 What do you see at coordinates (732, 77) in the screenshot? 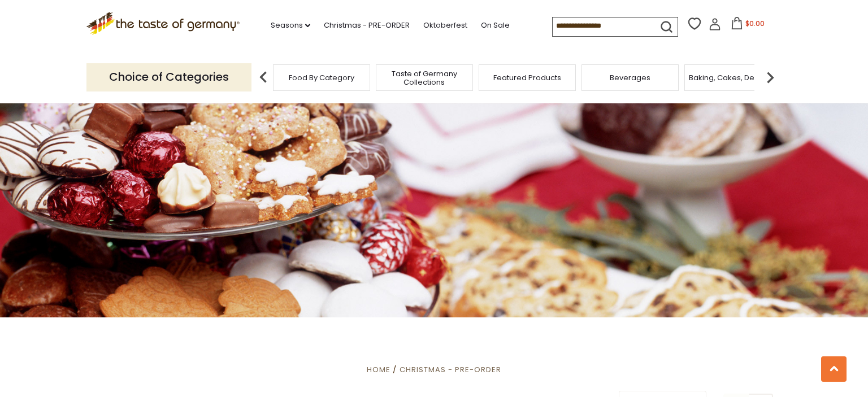
I see `span: Baking, Cakes, Desserts` at bounding box center [732, 77].